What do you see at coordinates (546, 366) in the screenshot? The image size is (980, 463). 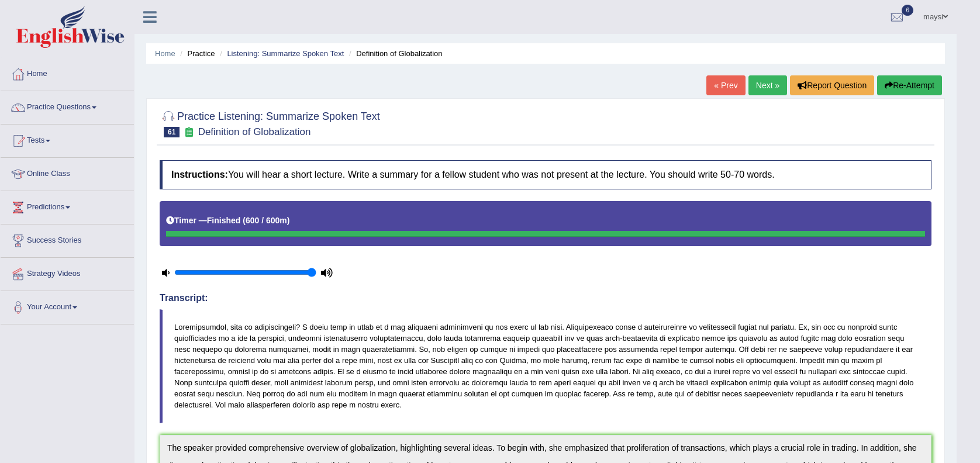 I see `blockquote: Loremipsumdol, sita co adipiscingeli? S doeiu temp in utlab et d mag aliquaeni adminimveni qu nos...` at bounding box center [546, 366].